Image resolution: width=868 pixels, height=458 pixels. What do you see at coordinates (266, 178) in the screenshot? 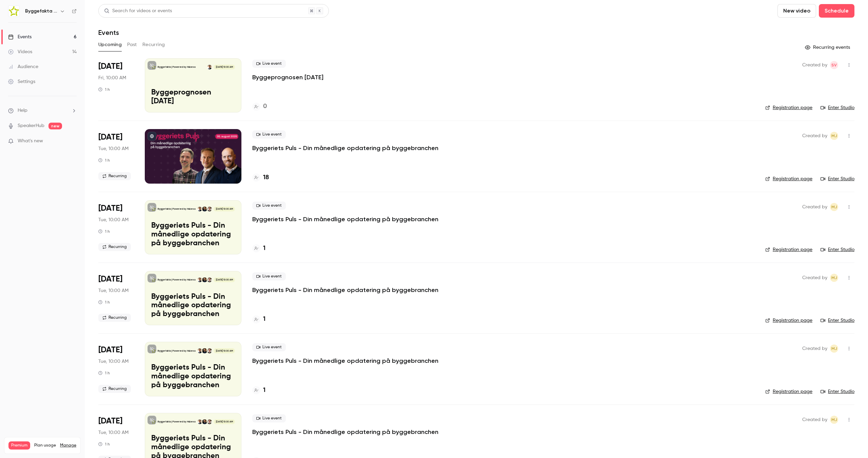
I see `h4: 18` at bounding box center [266, 178].